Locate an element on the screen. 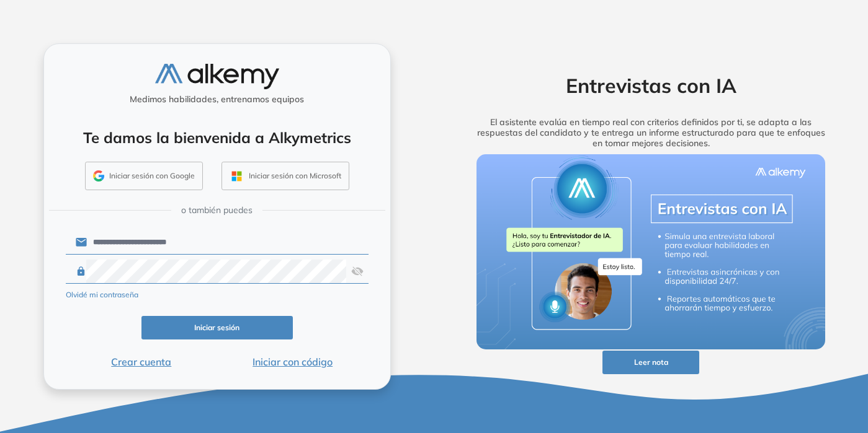  img: img-more-info is located at coordinates (651, 252).